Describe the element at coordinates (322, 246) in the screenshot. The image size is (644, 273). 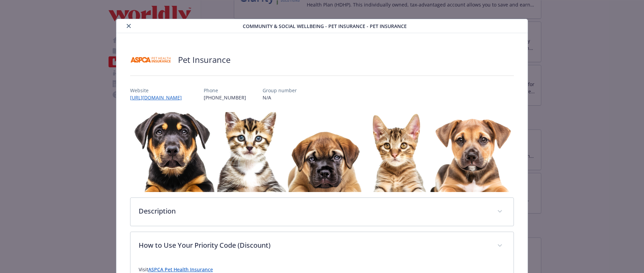
I see `div: How to Use Your Priority Code (Discount)` at that location.